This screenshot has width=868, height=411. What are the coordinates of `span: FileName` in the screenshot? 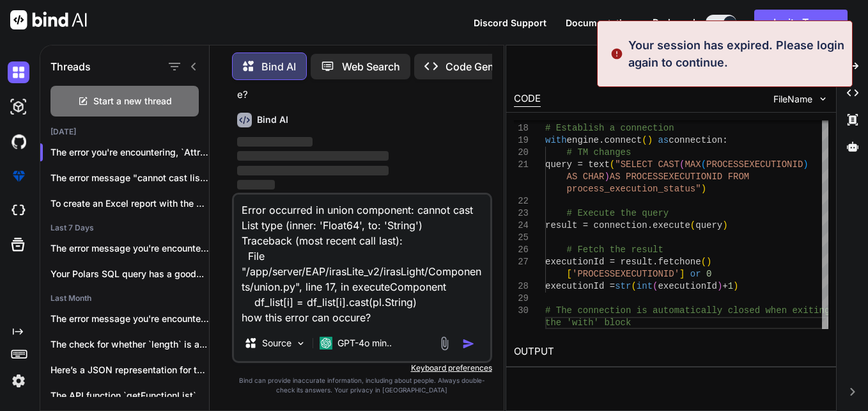 It's located at (793, 99).